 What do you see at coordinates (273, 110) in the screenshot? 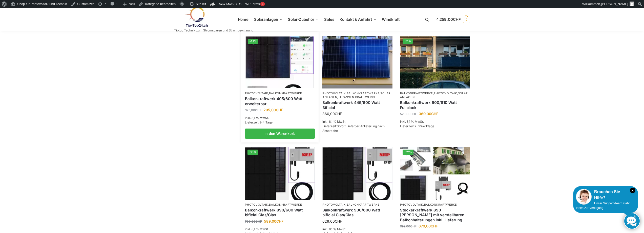
I see `bdi: 295,00` at bounding box center [273, 110].